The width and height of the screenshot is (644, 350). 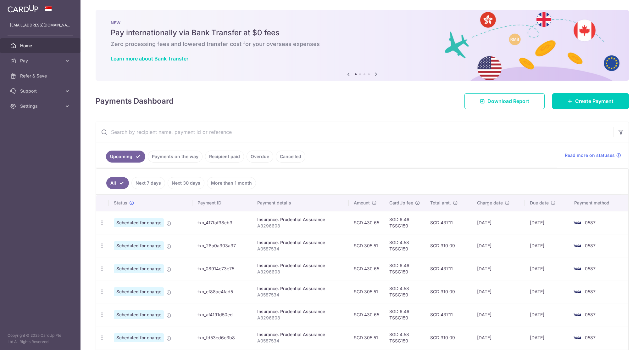 I want to click on span: Download Report, so click(x=508, y=101).